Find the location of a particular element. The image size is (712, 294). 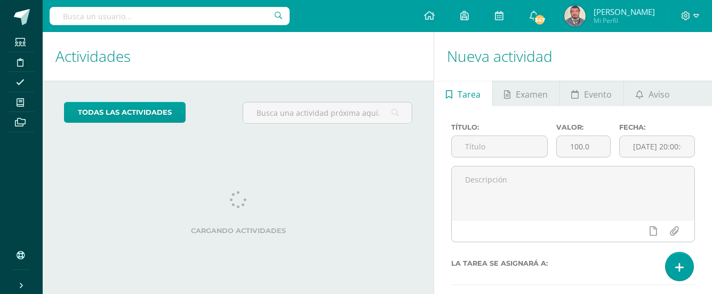

input: Fecha de entrega is located at coordinates (657, 146).